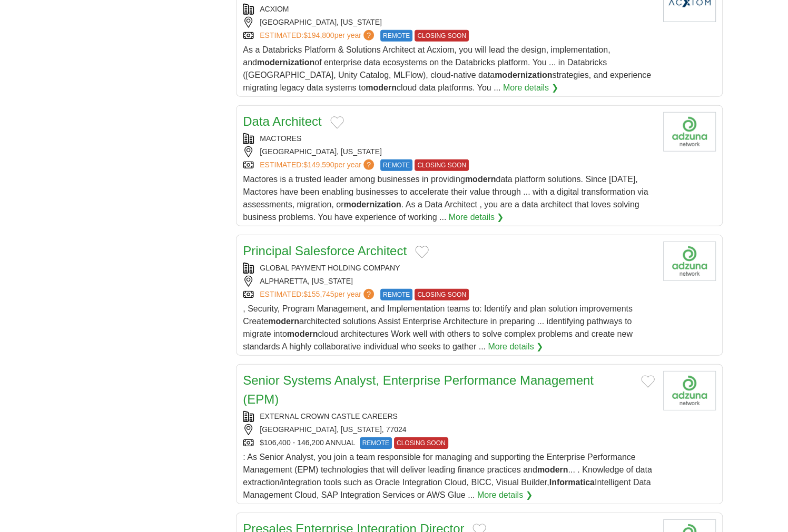  Describe the element at coordinates (319, 36) in the screenshot. I see `span: $194,800` at that location.